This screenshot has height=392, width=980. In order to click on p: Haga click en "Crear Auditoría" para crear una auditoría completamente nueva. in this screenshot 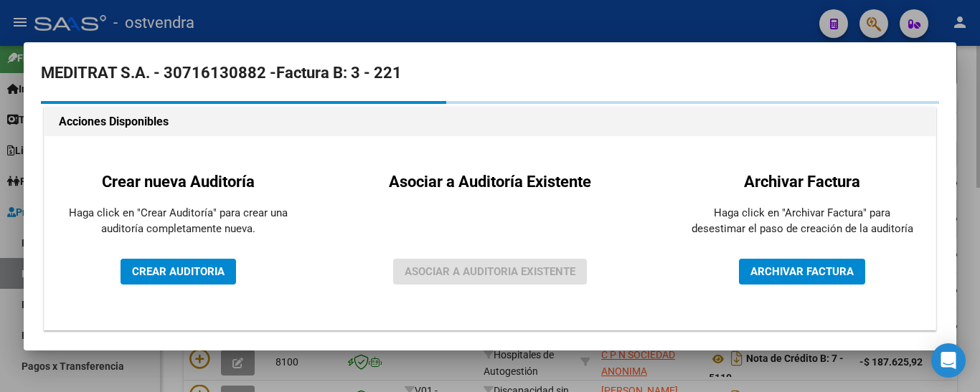, I will do `click(178, 221)`.